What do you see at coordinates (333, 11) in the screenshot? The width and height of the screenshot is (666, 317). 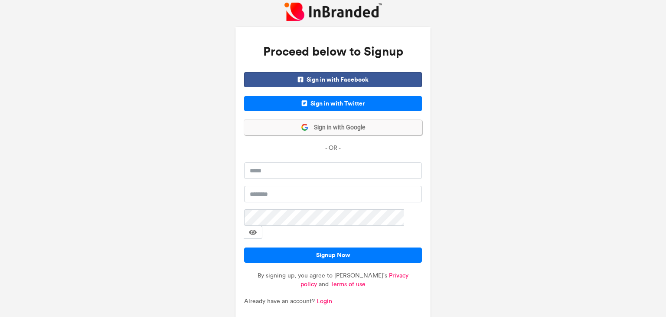 I see `img: InBranded Logo` at bounding box center [333, 11].